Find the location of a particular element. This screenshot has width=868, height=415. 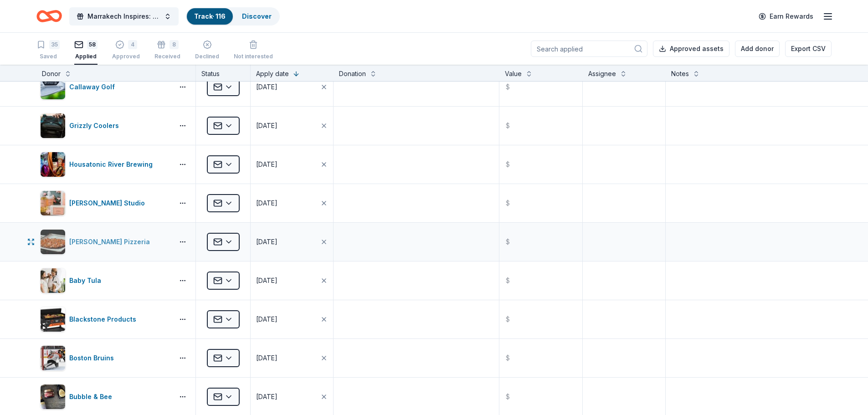

button: Image for Bubble & BeeBubble & Bee is located at coordinates (105, 397).